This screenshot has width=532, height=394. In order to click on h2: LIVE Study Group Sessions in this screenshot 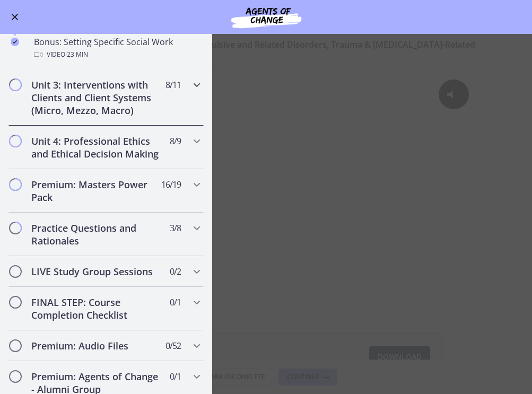, I will do `click(96, 272)`.